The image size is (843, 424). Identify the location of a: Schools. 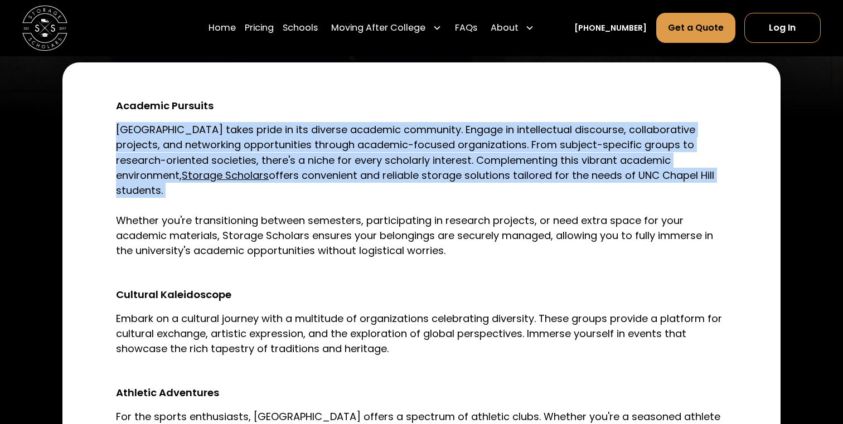
(300, 28).